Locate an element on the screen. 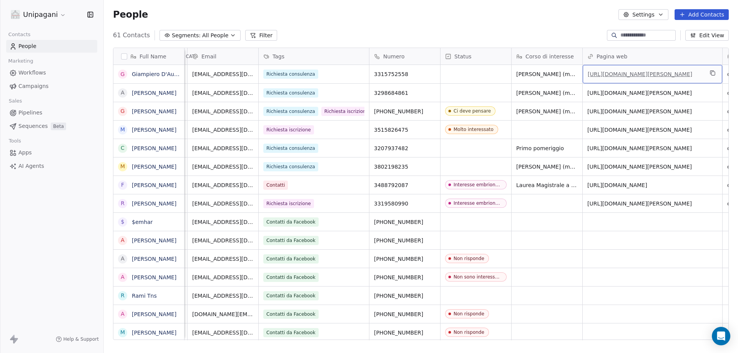 The width and height of the screenshot is (738, 353). div: a is located at coordinates (123, 93).